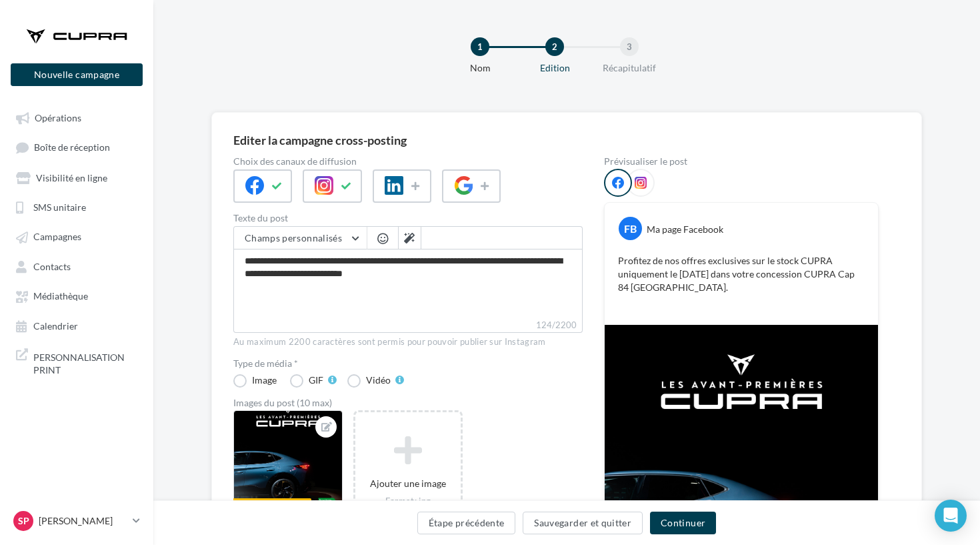 Image resolution: width=980 pixels, height=545 pixels. What do you see at coordinates (408, 218) in the screenshot?
I see `label: Texte du post` at bounding box center [408, 218].